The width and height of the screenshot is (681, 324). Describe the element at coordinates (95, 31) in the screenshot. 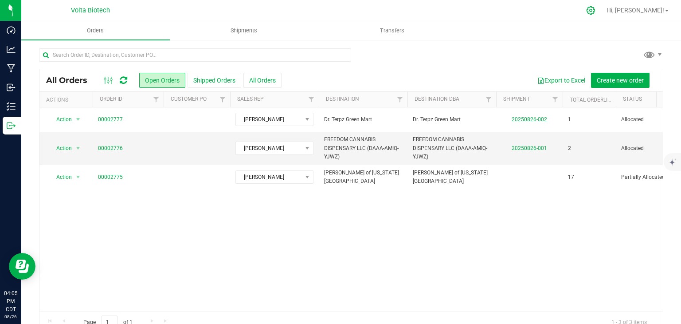

I see `span: Orders` at that location.